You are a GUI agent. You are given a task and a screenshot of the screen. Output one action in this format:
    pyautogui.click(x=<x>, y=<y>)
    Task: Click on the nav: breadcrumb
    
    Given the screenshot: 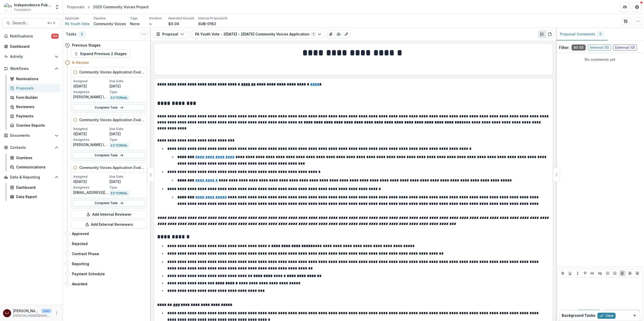 What is the action you would take?
    pyautogui.click(x=108, y=7)
    